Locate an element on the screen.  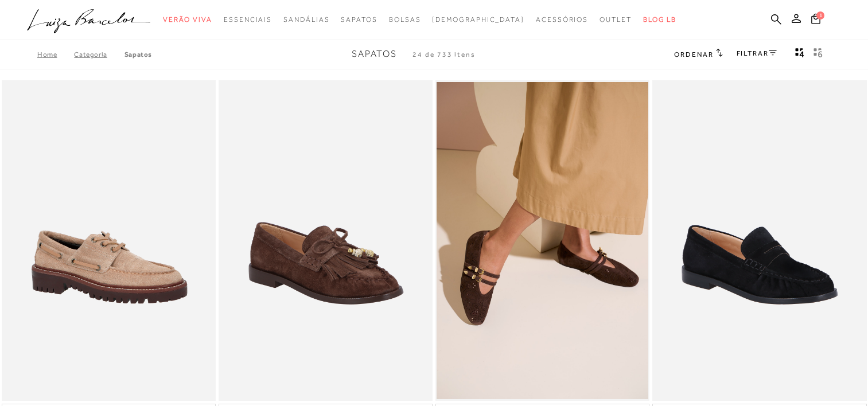
a: MOCASSIM DOCKSIDE EM CAMURÇA FENDI MOCASSIM DOCKSIDE EM CAMURÇA FENDI is located at coordinates (108, 241).